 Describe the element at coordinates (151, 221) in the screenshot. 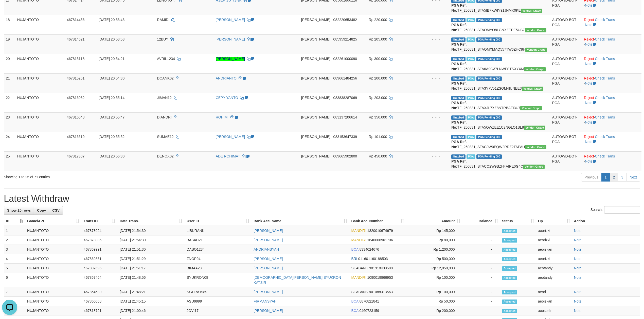

I see `th: Date Trans.: activate to sort column ascending` at that location.